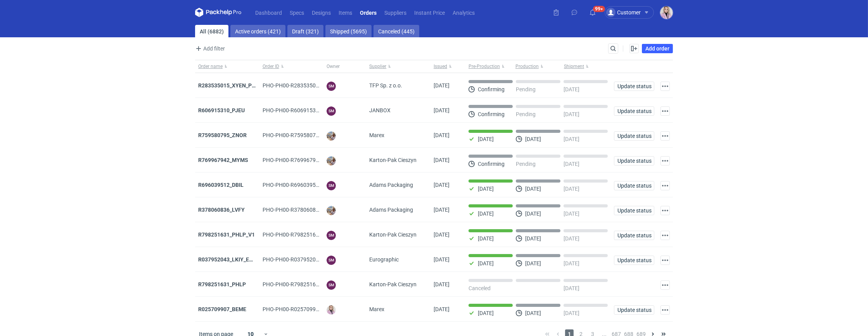 This screenshot has height=336, width=868. I want to click on strong: R037952043_LKIY_EBJQ, so click(229, 260).